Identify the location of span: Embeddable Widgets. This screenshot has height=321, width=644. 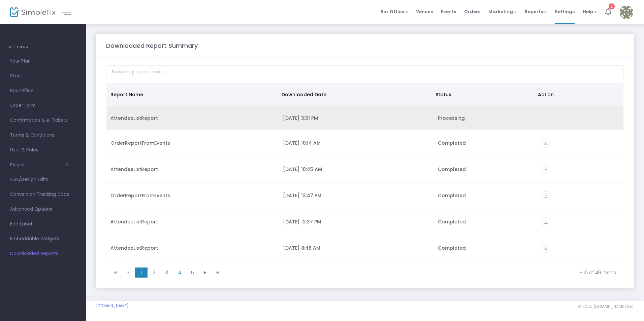
(43, 239).